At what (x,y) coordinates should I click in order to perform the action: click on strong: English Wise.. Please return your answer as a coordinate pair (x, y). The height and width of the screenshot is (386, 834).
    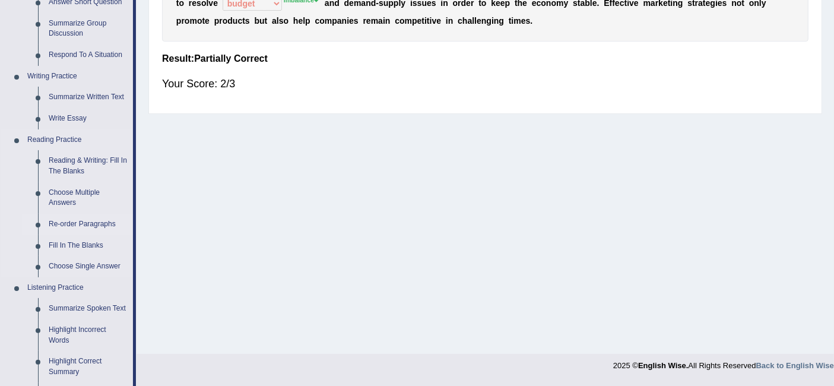
    Looking at the image, I should click on (663, 365).